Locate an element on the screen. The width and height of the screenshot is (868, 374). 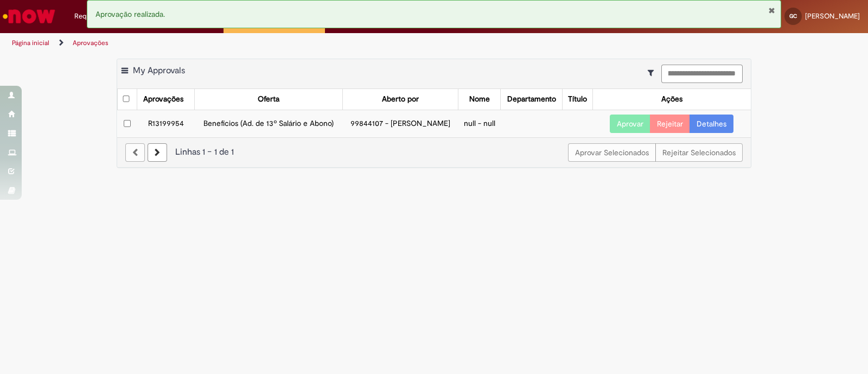
a: Página inicial is located at coordinates (31, 43).